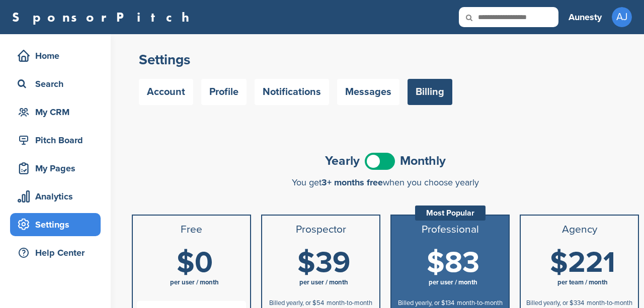 This screenshot has width=644, height=308. Describe the element at coordinates (453, 263) in the screenshot. I see `span: $83` at that location.